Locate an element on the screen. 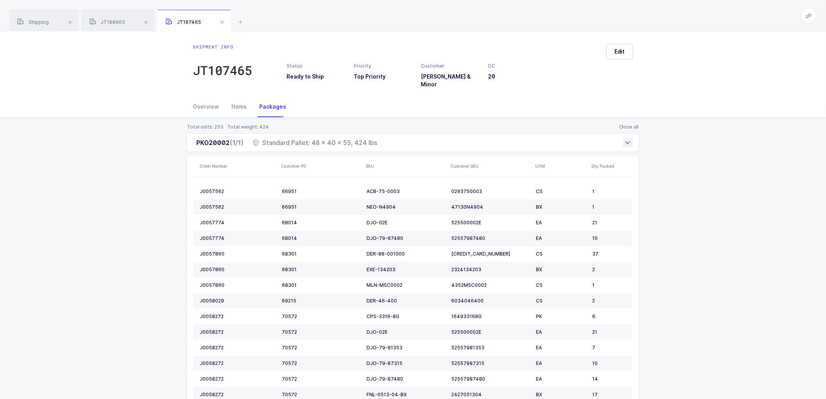 The image size is (826, 399). div: 4352MSC0002 is located at coordinates (490, 285).